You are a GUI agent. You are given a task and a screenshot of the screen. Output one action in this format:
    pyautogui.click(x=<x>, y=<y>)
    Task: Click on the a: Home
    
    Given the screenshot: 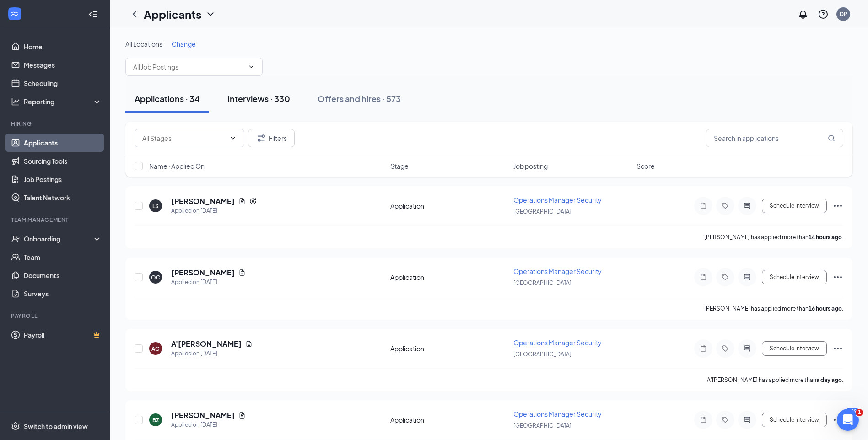 What is the action you would take?
    pyautogui.click(x=63, y=47)
    